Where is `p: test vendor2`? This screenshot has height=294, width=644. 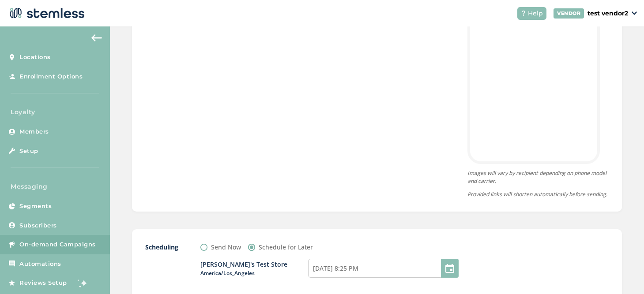 p: test vendor2 is located at coordinates (607, 13).